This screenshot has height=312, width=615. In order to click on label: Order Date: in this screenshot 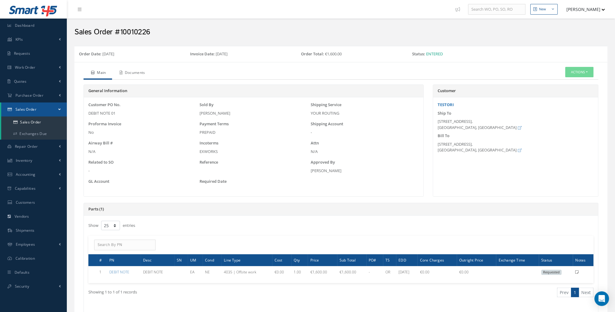, I will do `click(90, 54)`.